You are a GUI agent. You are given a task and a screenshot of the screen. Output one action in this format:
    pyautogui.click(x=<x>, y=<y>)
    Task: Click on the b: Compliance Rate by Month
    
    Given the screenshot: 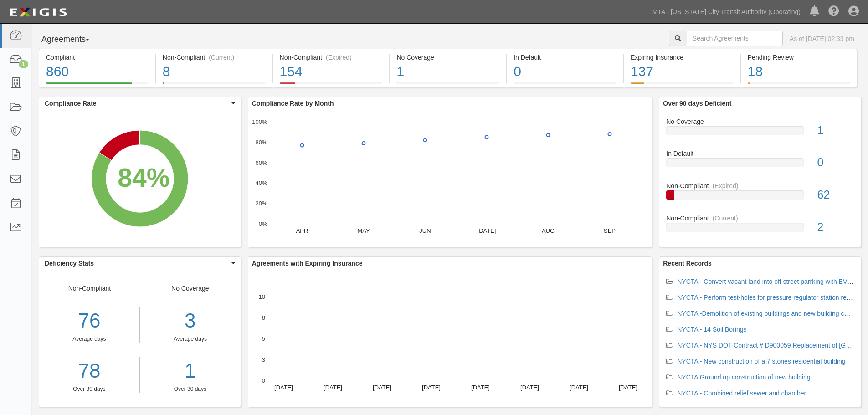 What is the action you would take?
    pyautogui.click(x=293, y=103)
    